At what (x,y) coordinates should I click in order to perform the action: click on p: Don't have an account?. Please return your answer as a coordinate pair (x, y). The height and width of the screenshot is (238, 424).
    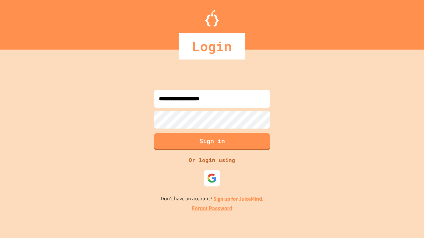
    Looking at the image, I should click on (212, 199).